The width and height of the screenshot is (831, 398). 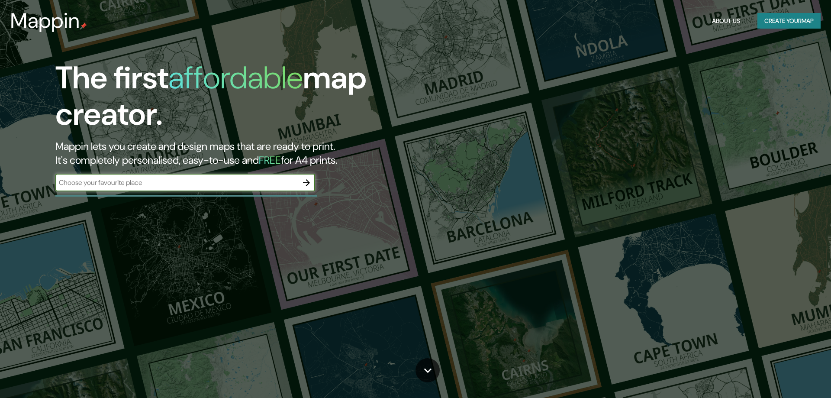 I want to click on img: mappin-pin, so click(x=84, y=26).